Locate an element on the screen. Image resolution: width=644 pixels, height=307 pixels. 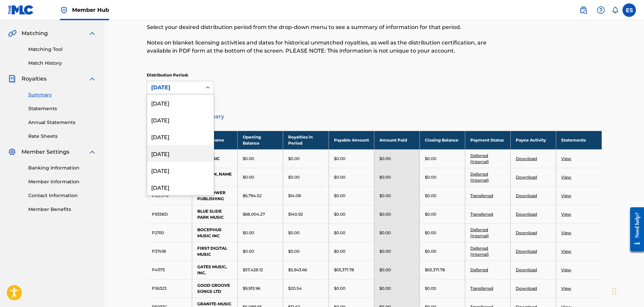
img: Royalties is located at coordinates (12, 79).